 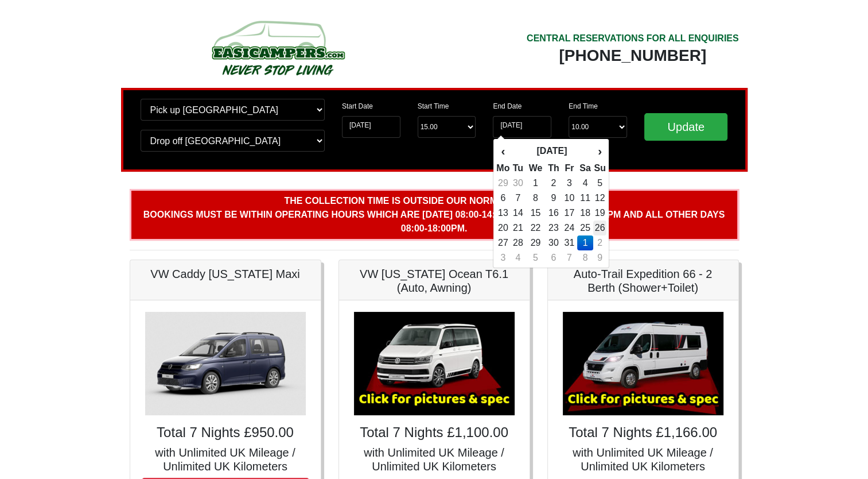 What do you see at coordinates (599, 213) in the screenshot?
I see `td: 19` at bounding box center [599, 213].